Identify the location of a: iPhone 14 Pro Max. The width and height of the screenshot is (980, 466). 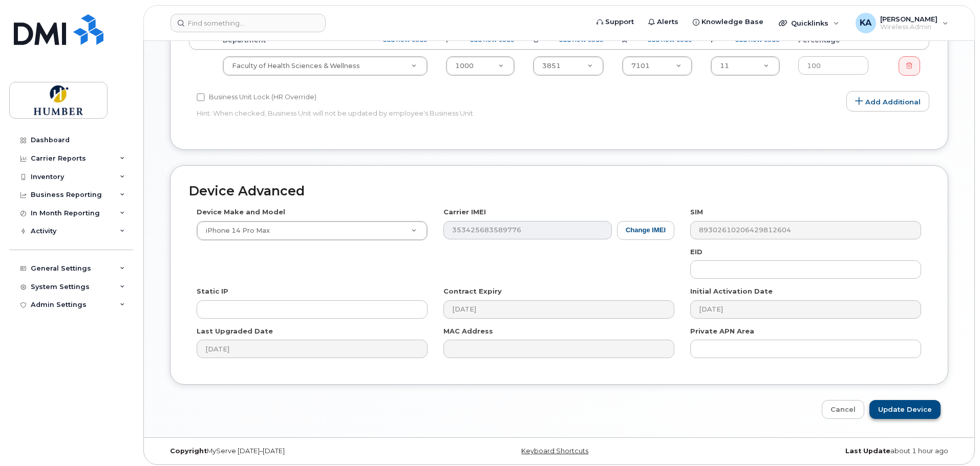
(312, 231).